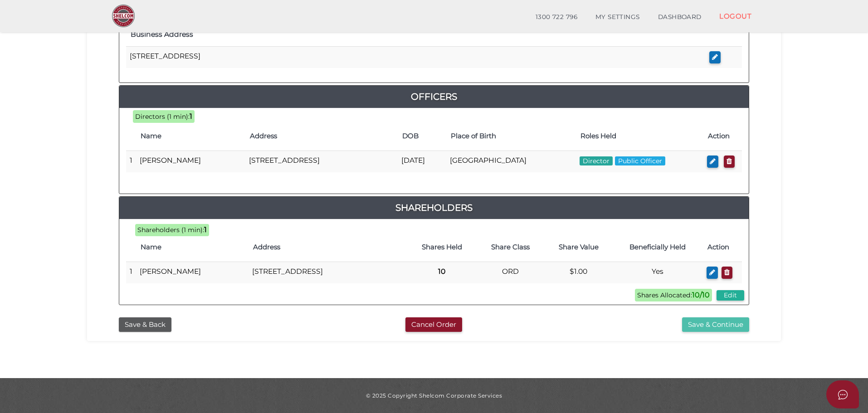  Describe the element at coordinates (433, 325) in the screenshot. I see `button: Cancel Order` at that location.